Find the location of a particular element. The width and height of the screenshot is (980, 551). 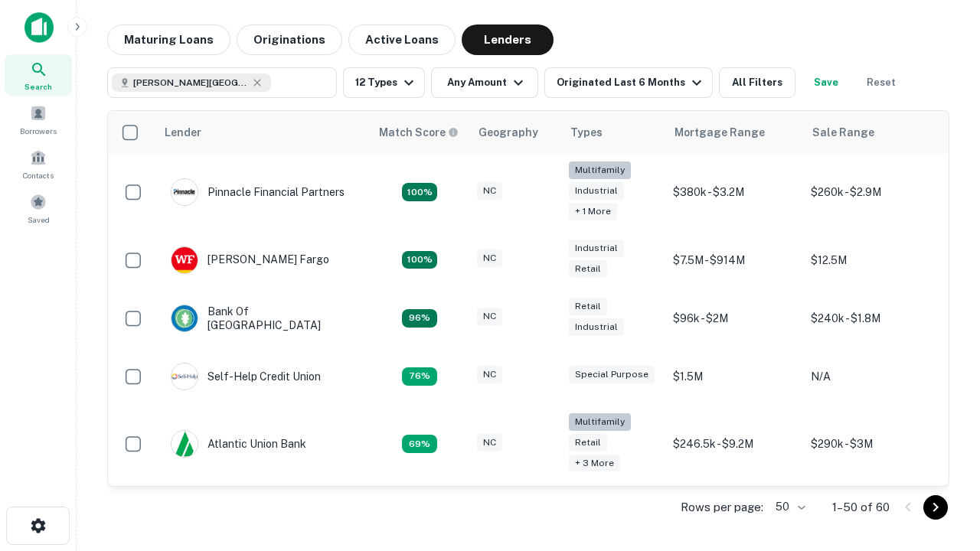

td: $290k - $3M is located at coordinates (872, 444).